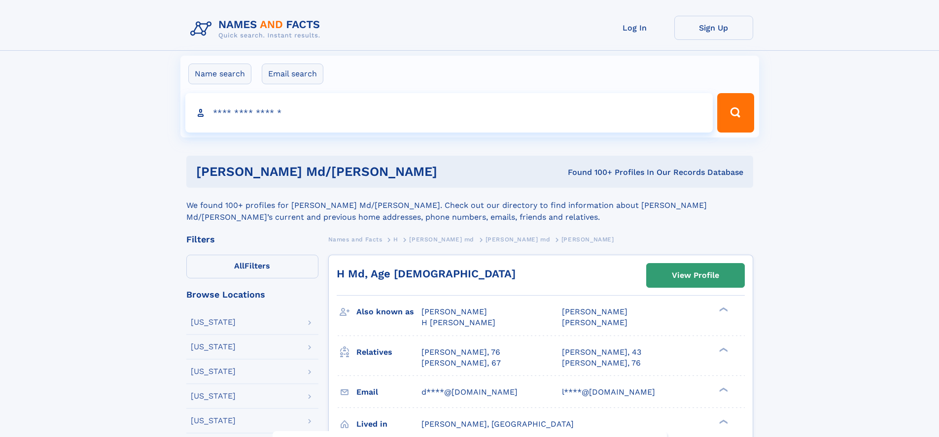  Describe the element at coordinates (389, 312) in the screenshot. I see `h3: Also known as` at that location.